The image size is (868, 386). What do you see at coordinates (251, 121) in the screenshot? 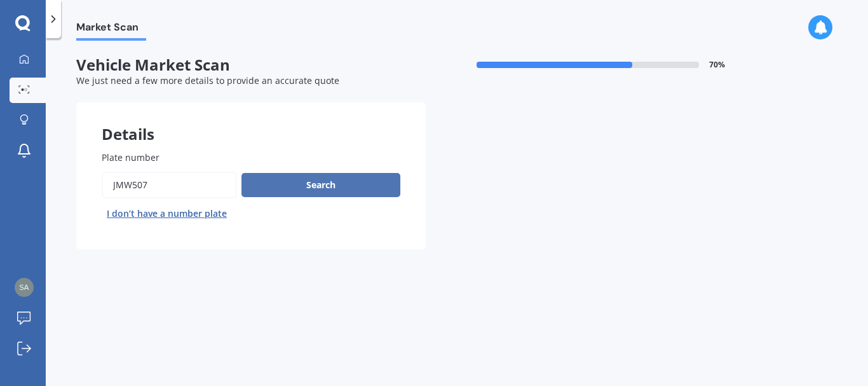
I see `div: Details` at bounding box center [251, 121].